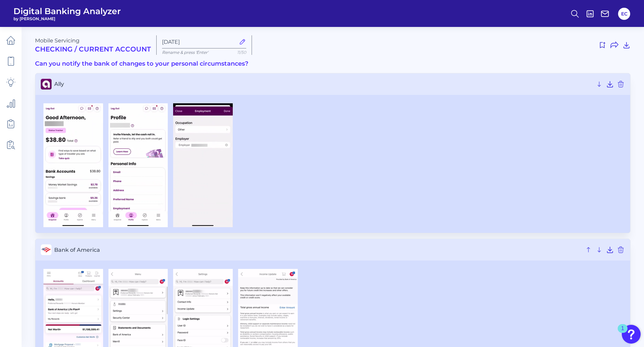 This screenshot has height=347, width=644. Describe the element at coordinates (332, 64) in the screenshot. I see `h3: Can you notify the bank of changes to your personal circumstances?` at that location.